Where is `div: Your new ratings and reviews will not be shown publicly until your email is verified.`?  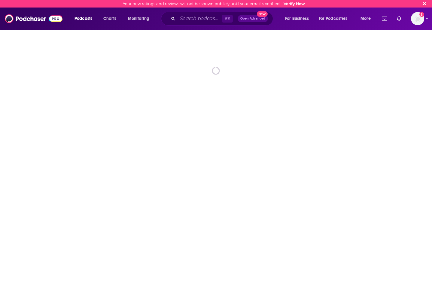
div: Your new ratings and reviews will not be shown publicly until your email is verified. is located at coordinates (214, 4).